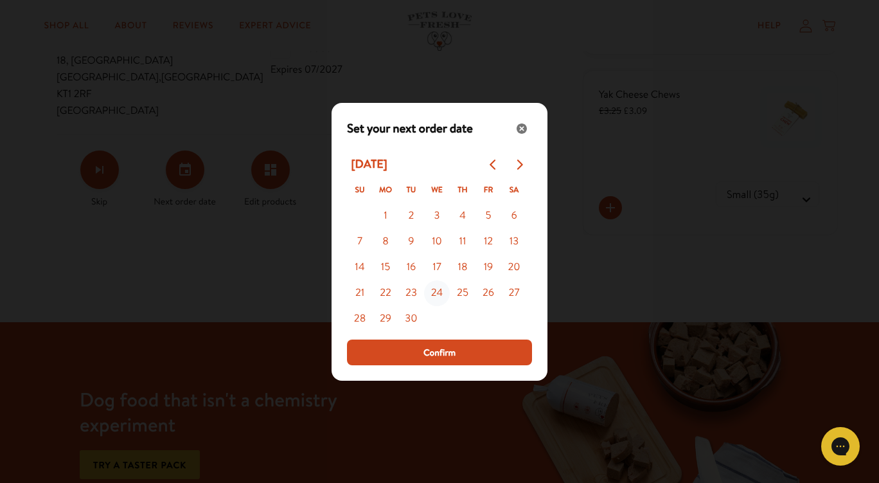 The height and width of the screenshot is (483, 879). I want to click on button: 28, so click(360, 319).